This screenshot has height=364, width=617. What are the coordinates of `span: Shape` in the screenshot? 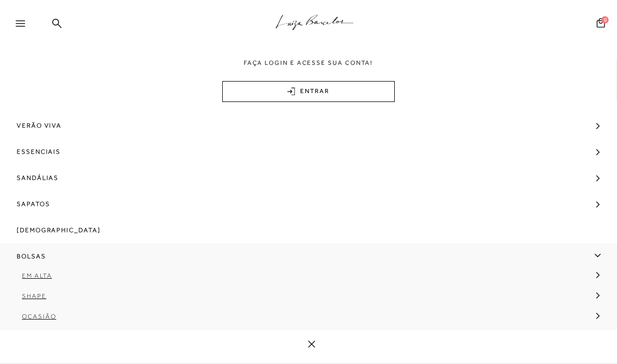 It's located at (34, 295).